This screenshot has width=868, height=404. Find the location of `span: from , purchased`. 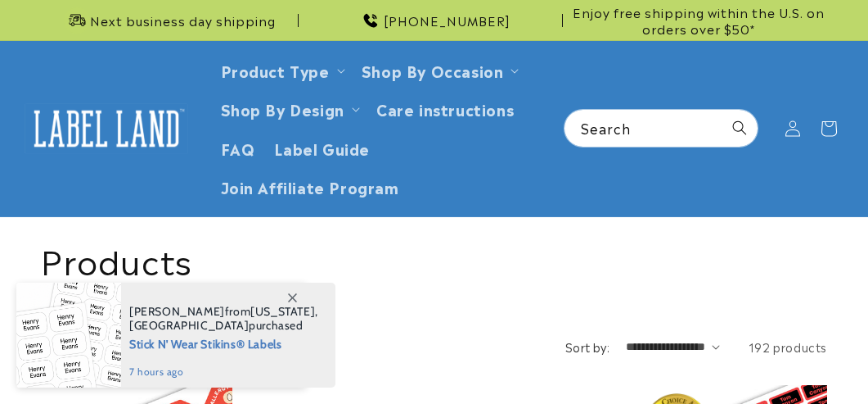

span: from , purchased is located at coordinates (223, 319).